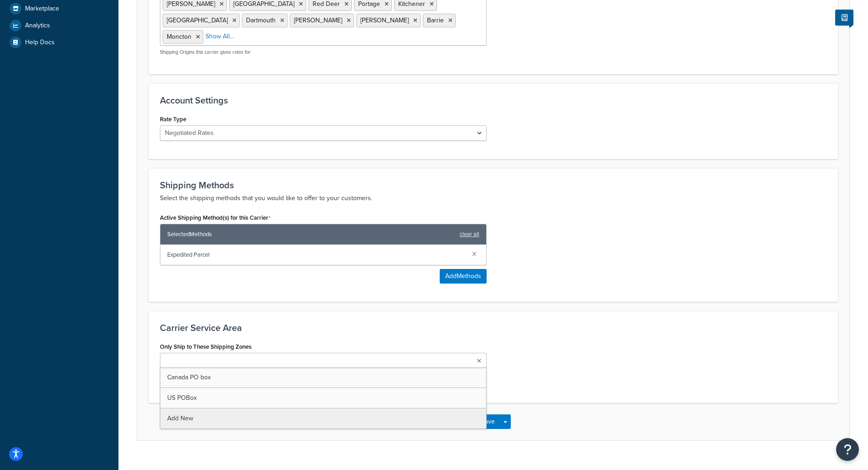 This screenshot has width=868, height=470. I want to click on p: Shipping Origins this carrier gives rates for, so click(323, 52).